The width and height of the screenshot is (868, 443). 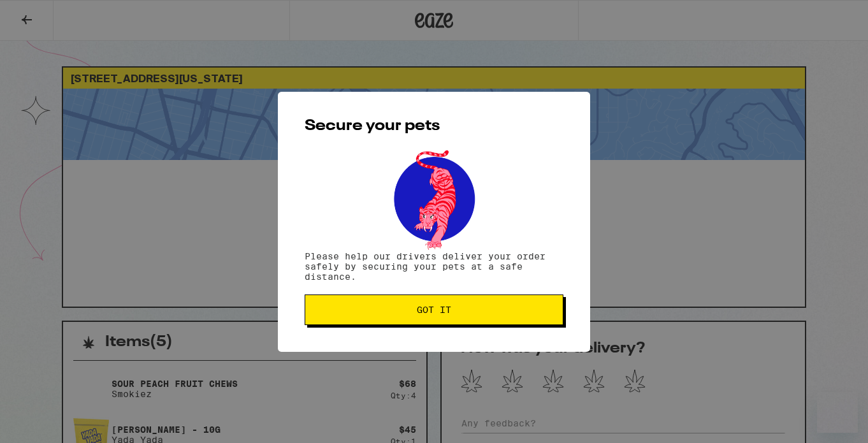 What do you see at coordinates (434, 310) in the screenshot?
I see `button: Got it` at bounding box center [434, 310].